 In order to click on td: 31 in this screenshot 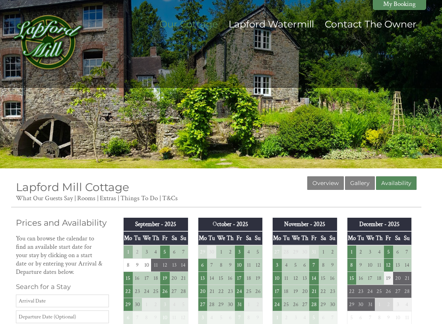, I will do `click(314, 252)`.